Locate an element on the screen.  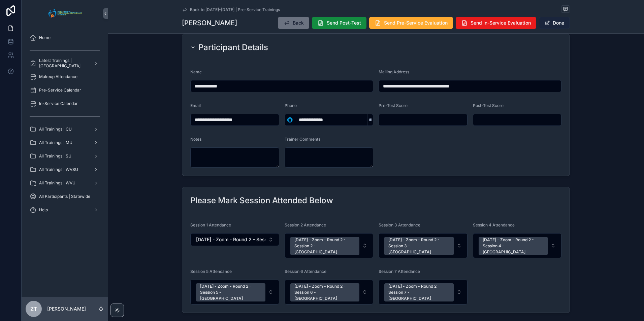
span: Mailing Address is located at coordinates (394, 72).